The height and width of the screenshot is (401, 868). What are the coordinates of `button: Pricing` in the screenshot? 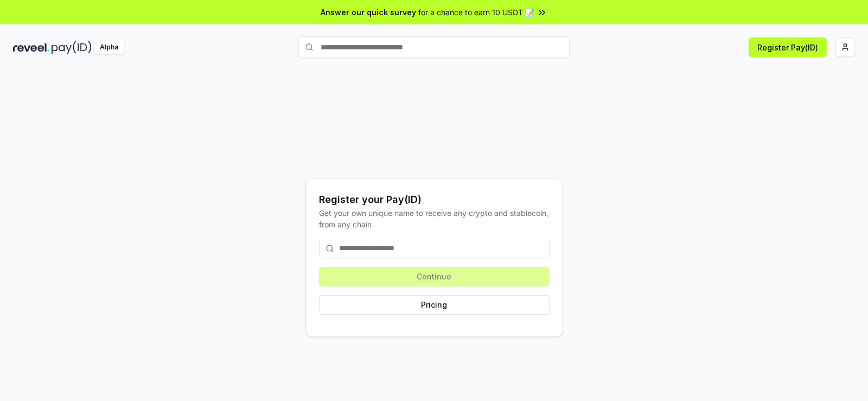 It's located at (434, 305).